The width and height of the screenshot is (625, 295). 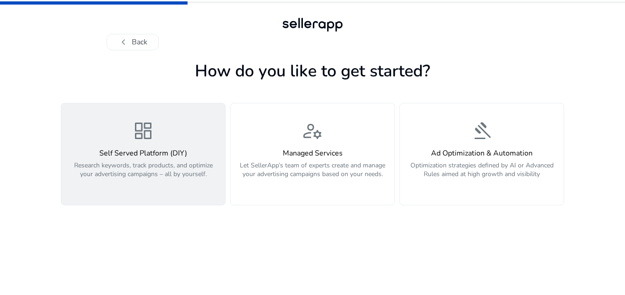 I want to click on span: chevron_left, so click(x=124, y=42).